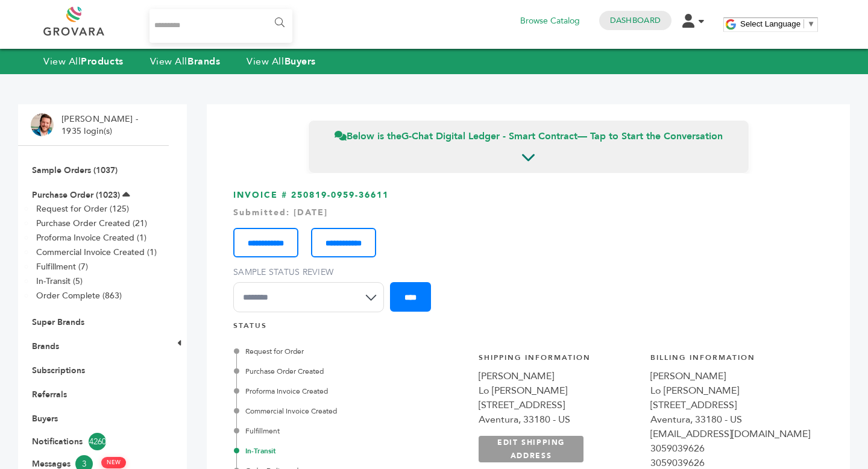 The image size is (868, 469). What do you see at coordinates (531, 450) in the screenshot?
I see `a: EDIT SHIPPING ADDRESS` at bounding box center [531, 450].